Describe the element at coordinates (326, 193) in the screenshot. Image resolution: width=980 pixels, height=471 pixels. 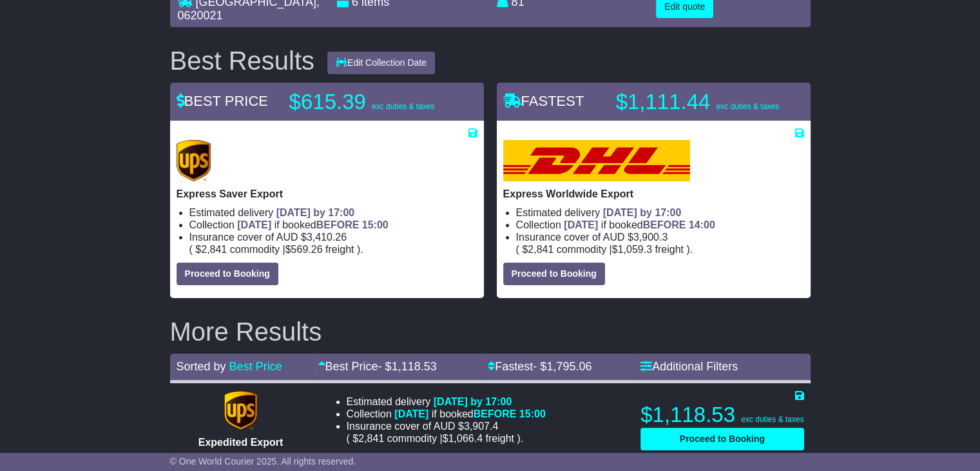
I see `p: Express Saver Export` at that location.